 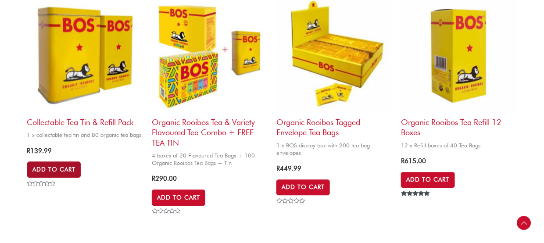 I want to click on h2: Collectable Tea Tin & Refill Pack, so click(x=85, y=120).